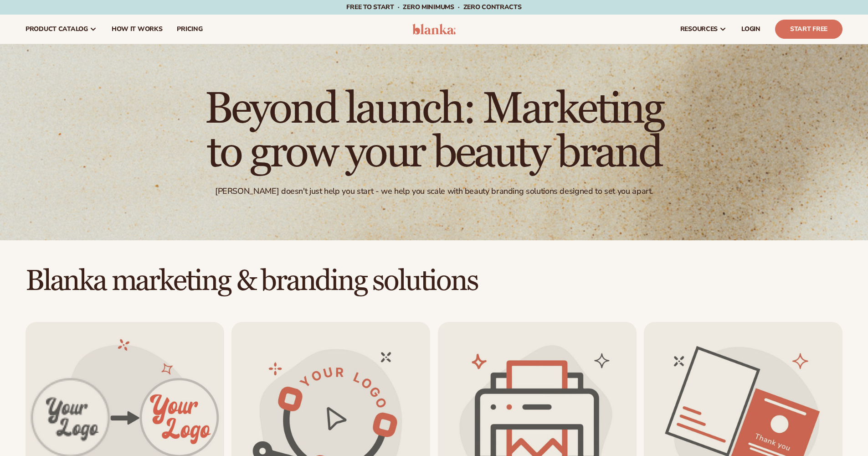  I want to click on img: logo, so click(434, 30).